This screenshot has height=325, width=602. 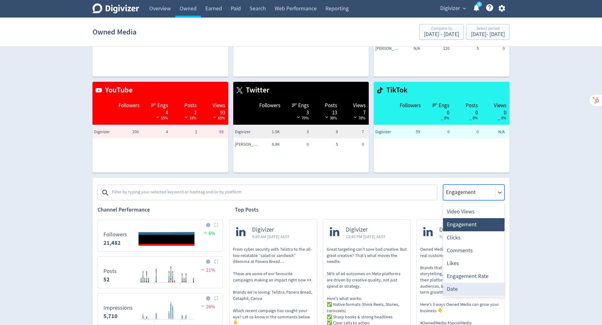 I want to click on td: 120, so click(x=436, y=49).